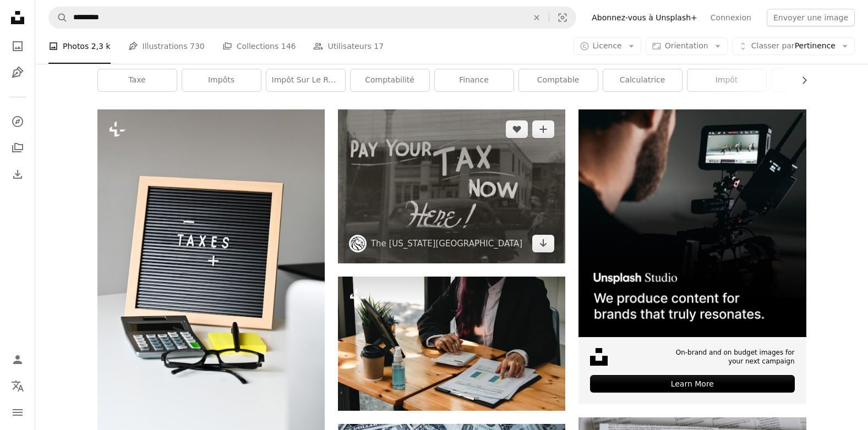 This screenshot has width=868, height=430. What do you see at coordinates (692, 257) in the screenshot?
I see `a: On-brand and on budget images for your next campaignLearn More` at bounding box center [692, 257].